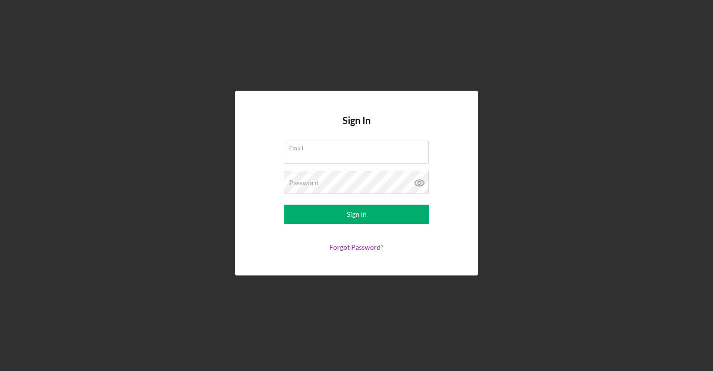 The image size is (713, 371). What do you see at coordinates (357, 128) in the screenshot?
I see `h4: Sign In` at bounding box center [357, 128].